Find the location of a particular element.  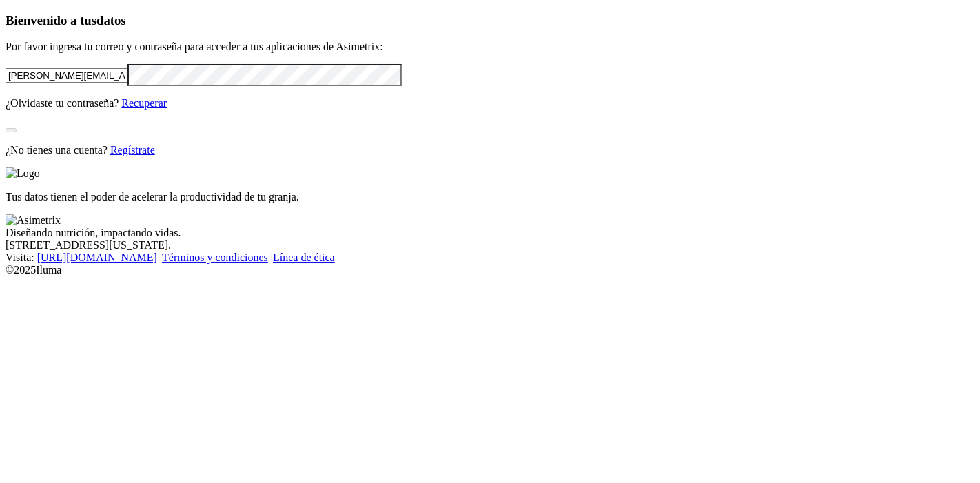

a: Términos y condiciones is located at coordinates (215, 257).